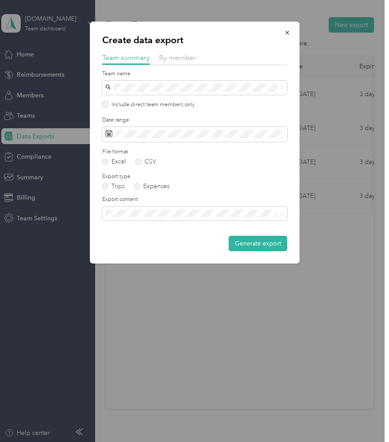 The width and height of the screenshot is (389, 442). Describe the element at coordinates (195, 40) in the screenshot. I see `p: Create data export` at that location.